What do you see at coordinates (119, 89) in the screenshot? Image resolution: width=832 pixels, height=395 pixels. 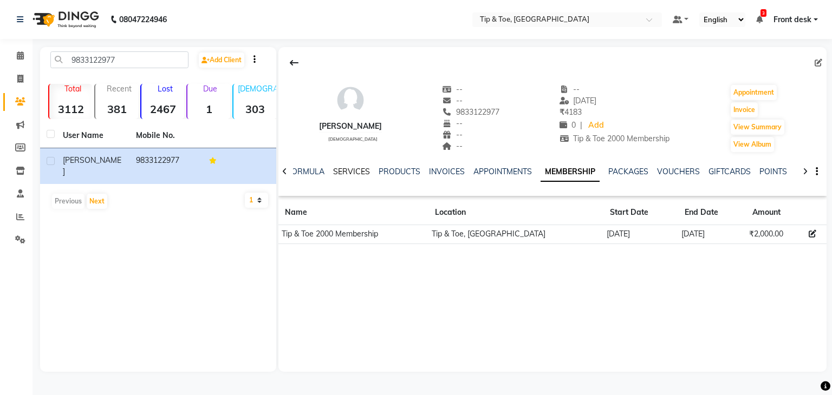 I see `p: Recent` at bounding box center [119, 89].